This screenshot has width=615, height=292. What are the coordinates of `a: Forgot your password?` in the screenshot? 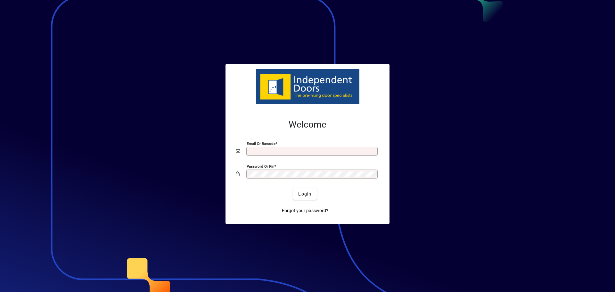 It's located at (305, 211).